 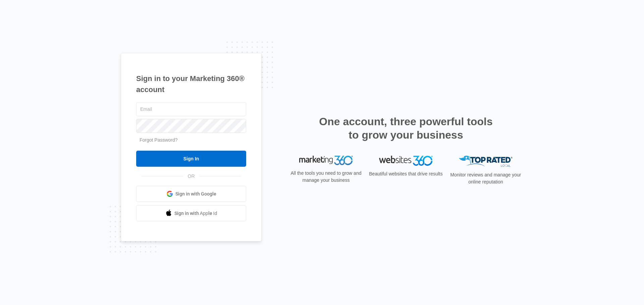 I want to click on a: Sign in with Apple Id, so click(x=191, y=213).